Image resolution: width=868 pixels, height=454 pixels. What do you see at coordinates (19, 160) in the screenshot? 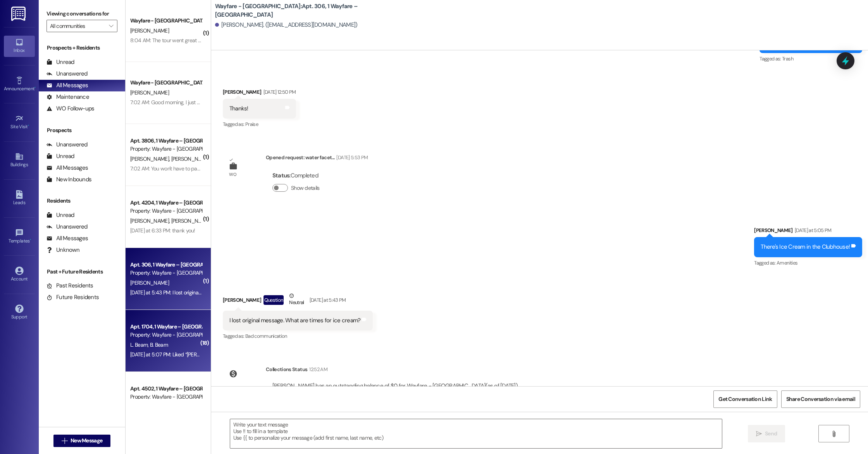
I see `a: Buildings` at bounding box center [19, 160].